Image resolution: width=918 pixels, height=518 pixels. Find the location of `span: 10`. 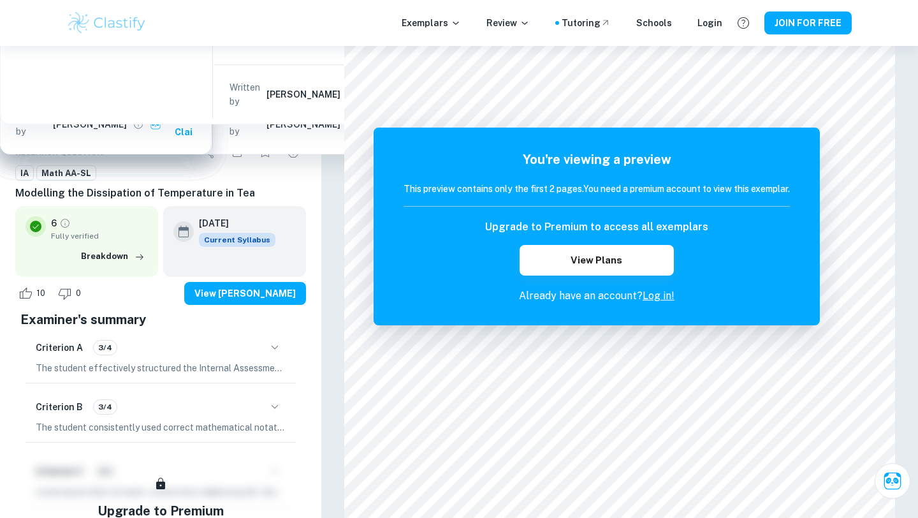

span: 10 is located at coordinates (41, 293).